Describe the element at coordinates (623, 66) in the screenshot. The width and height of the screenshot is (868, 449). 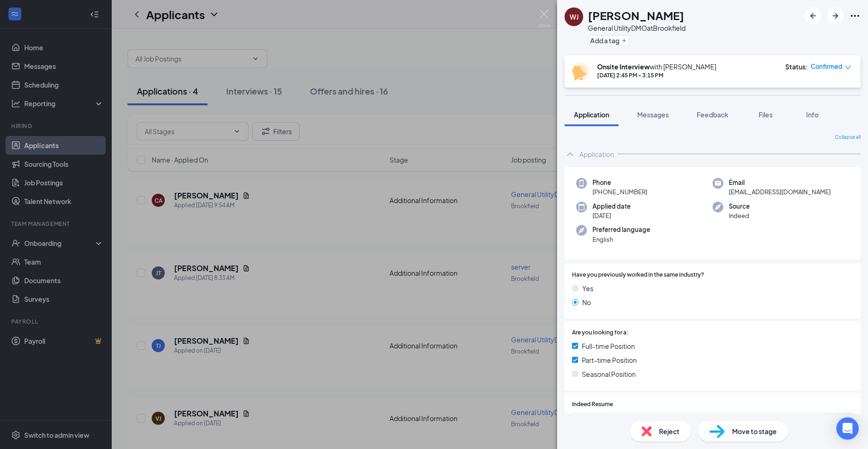
I see `b: Onsite Interview` at that location.